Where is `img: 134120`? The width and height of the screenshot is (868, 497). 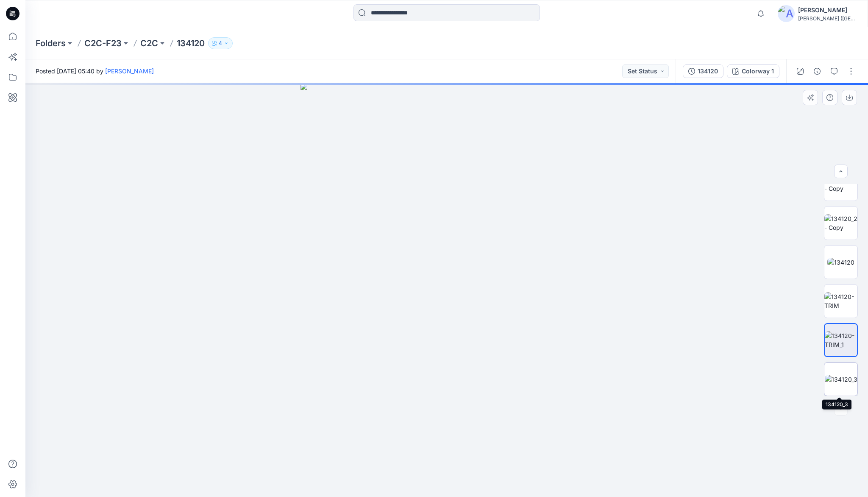 img: 134120 is located at coordinates (841, 263).